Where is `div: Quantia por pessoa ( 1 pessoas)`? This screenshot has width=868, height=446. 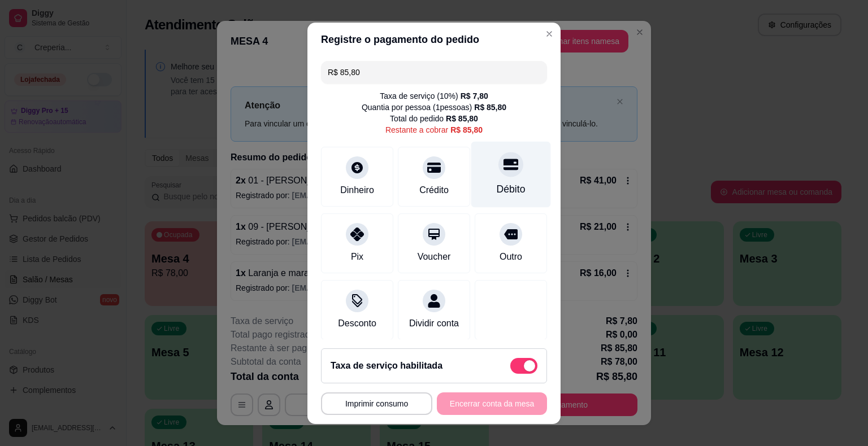
div: Quantia por pessoa ( 1 pessoas) is located at coordinates (434, 107).